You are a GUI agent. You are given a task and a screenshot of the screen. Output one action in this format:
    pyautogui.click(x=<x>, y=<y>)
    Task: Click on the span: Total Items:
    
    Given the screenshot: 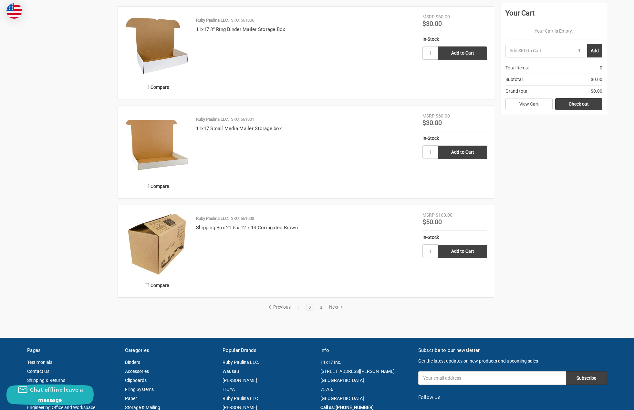 What is the action you would take?
    pyautogui.click(x=517, y=68)
    